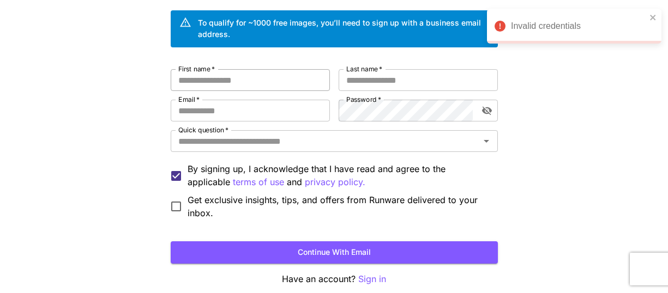  I want to click on button: Open, so click(486, 141).